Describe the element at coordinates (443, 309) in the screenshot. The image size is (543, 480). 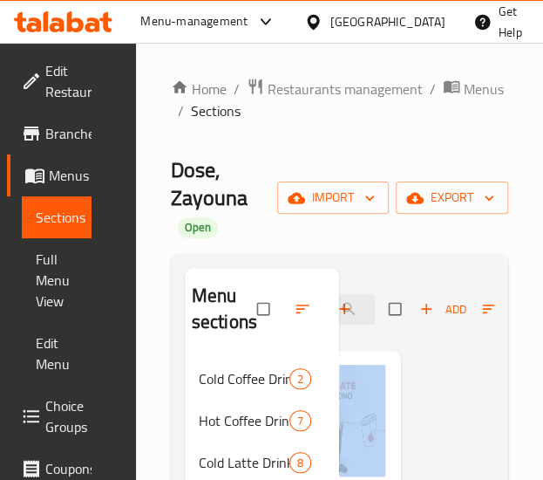
I see `button: Add` at that location.